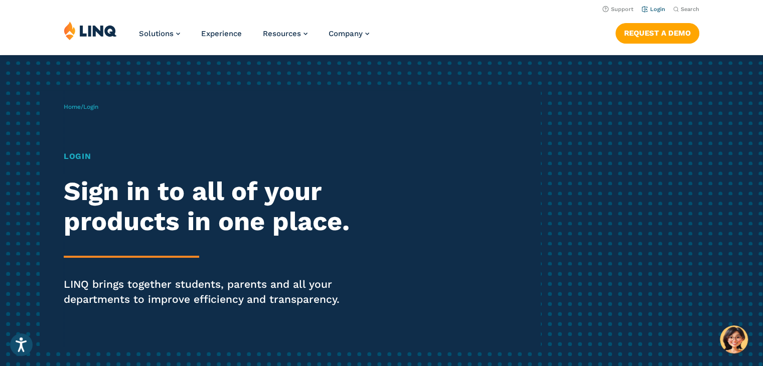 This screenshot has height=366, width=763. I want to click on a: Login, so click(654, 9).